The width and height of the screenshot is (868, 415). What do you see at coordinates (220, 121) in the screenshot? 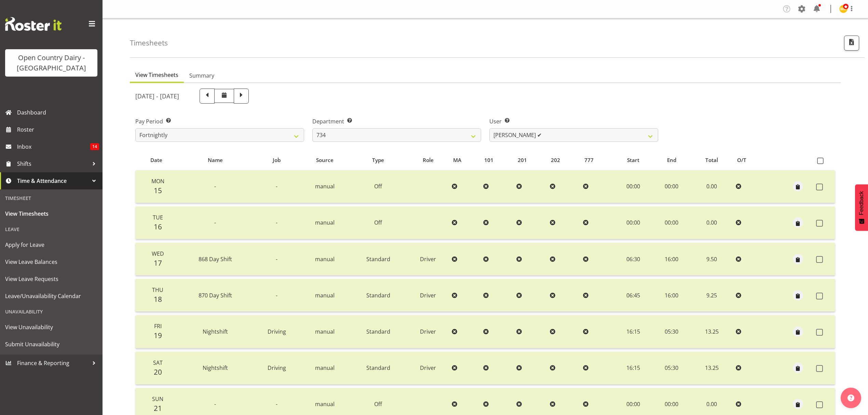
I see `label: Pay Period` at bounding box center [220, 121].